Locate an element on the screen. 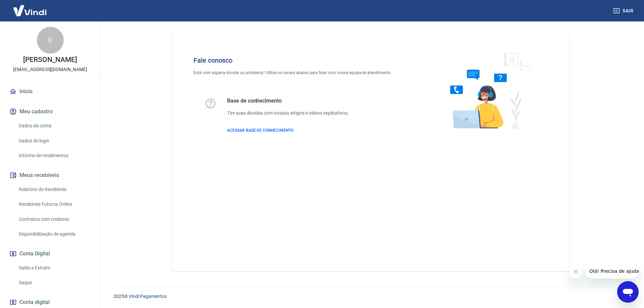  span: ACESSAR BASE DE CONHECIMENTO is located at coordinates (260, 130).